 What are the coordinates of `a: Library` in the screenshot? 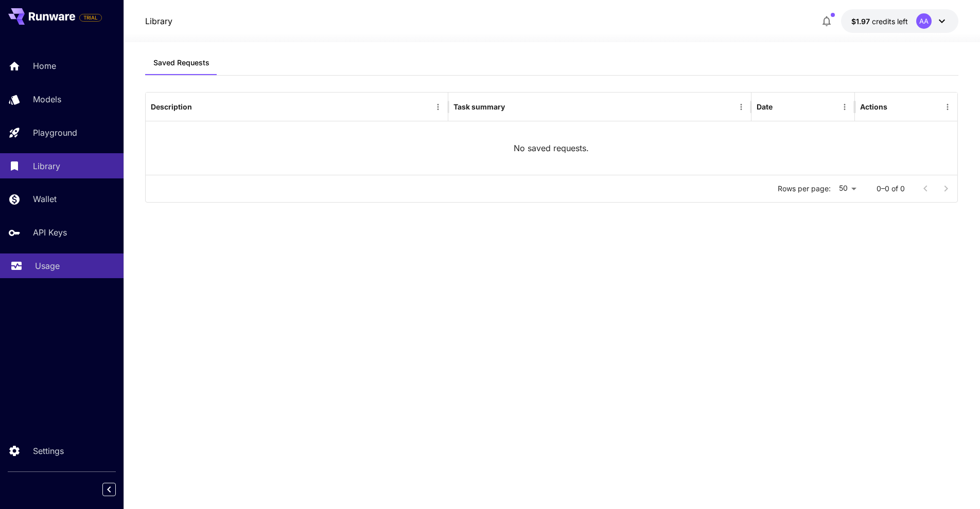 It's located at (158, 21).